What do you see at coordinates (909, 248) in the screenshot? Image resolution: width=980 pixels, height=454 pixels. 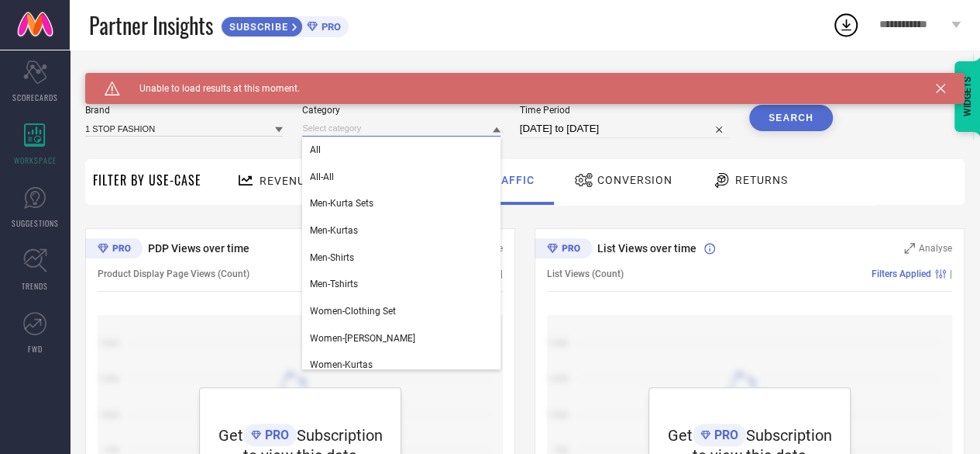 I see `svg: Zoom` at bounding box center [909, 248].